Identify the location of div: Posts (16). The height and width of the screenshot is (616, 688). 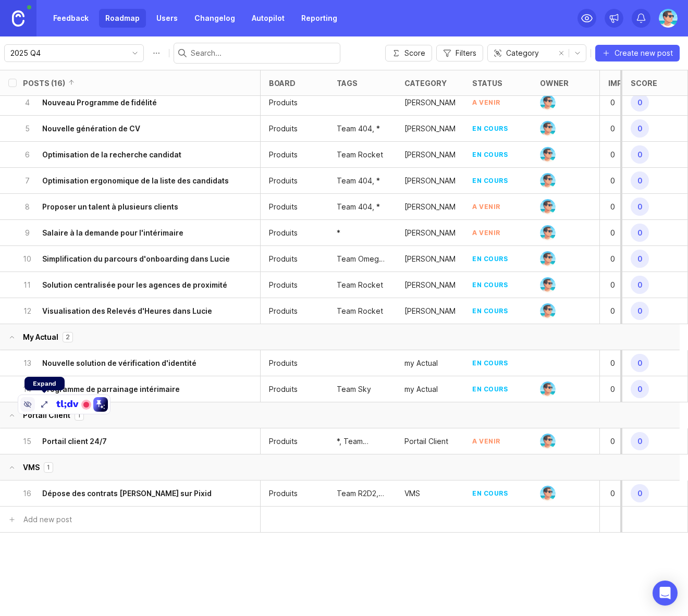
(44, 83).